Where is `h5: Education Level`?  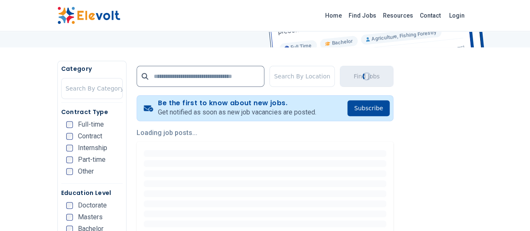 h5: Education Level is located at coordinates (92, 193).